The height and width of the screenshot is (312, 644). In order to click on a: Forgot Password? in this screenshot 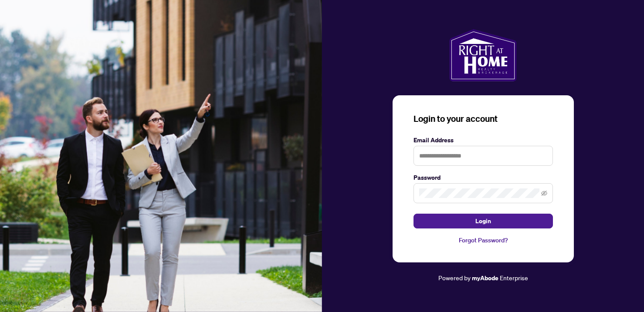, I will do `click(483, 240)`.